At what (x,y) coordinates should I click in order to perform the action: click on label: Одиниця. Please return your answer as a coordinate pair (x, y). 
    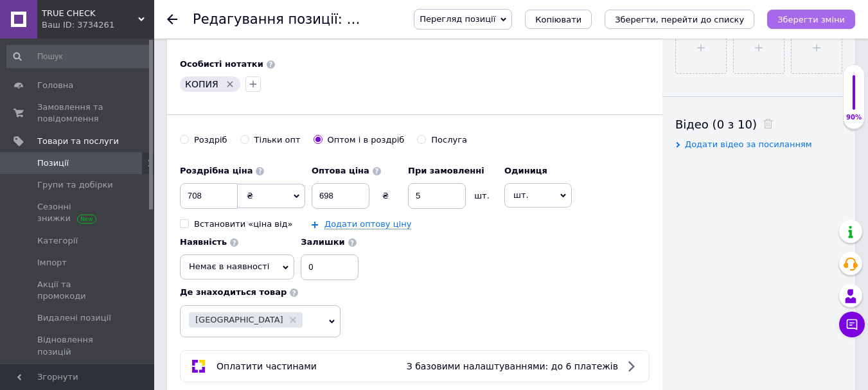
    Looking at the image, I should click on (538, 171).